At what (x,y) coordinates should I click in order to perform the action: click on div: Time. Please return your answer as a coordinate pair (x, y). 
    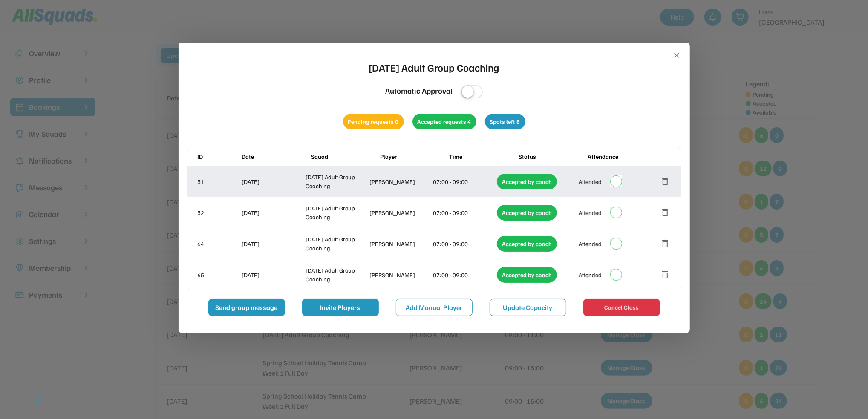
    Looking at the image, I should click on (483, 156).